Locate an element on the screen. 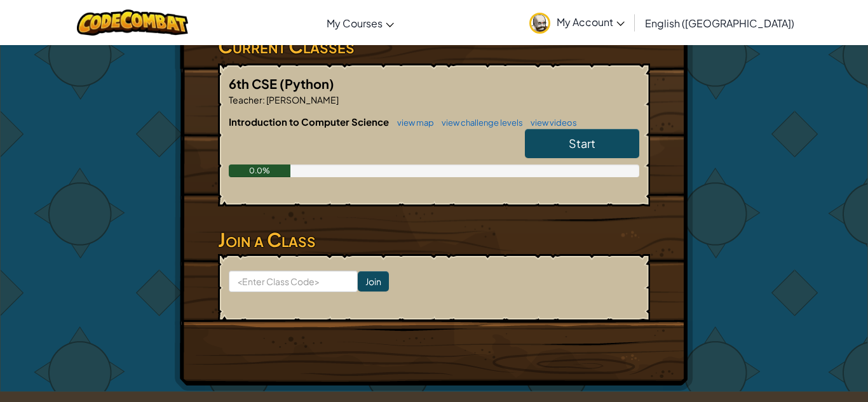 The width and height of the screenshot is (868, 402). span: (Python) is located at coordinates (307, 83).